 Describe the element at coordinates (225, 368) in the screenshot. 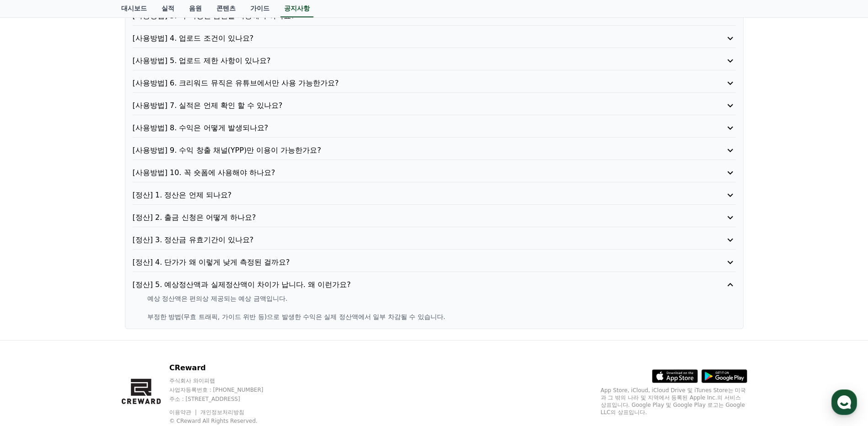

I see `p: CReward` at that location.